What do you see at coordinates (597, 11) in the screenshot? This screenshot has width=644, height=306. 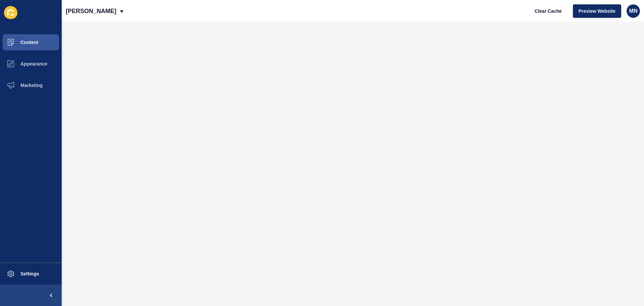 I see `span: Preview Website` at bounding box center [597, 11].